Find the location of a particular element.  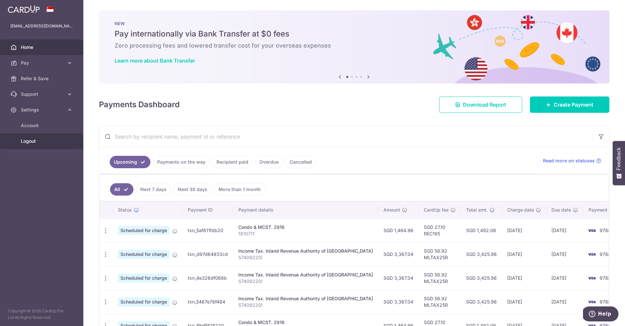

span: Help is located at coordinates (21, 7).